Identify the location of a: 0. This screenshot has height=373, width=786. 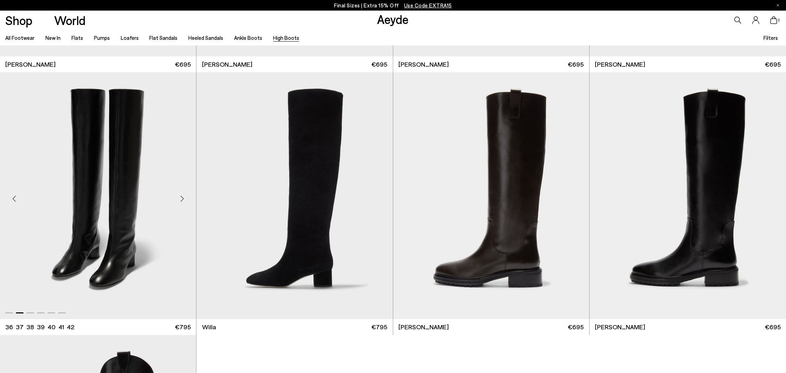
(774, 20).